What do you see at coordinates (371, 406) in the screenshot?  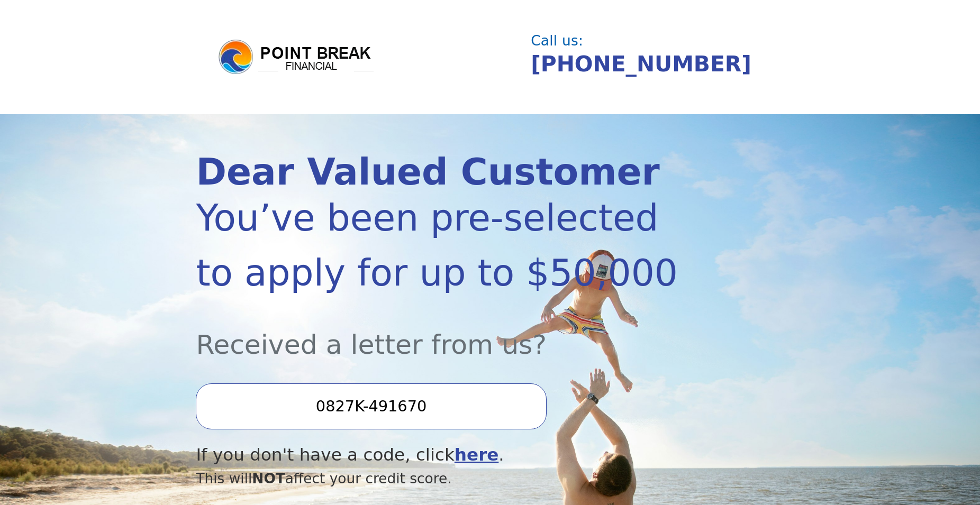 I see `input: Enter your Offer Code:` at bounding box center [371, 406].